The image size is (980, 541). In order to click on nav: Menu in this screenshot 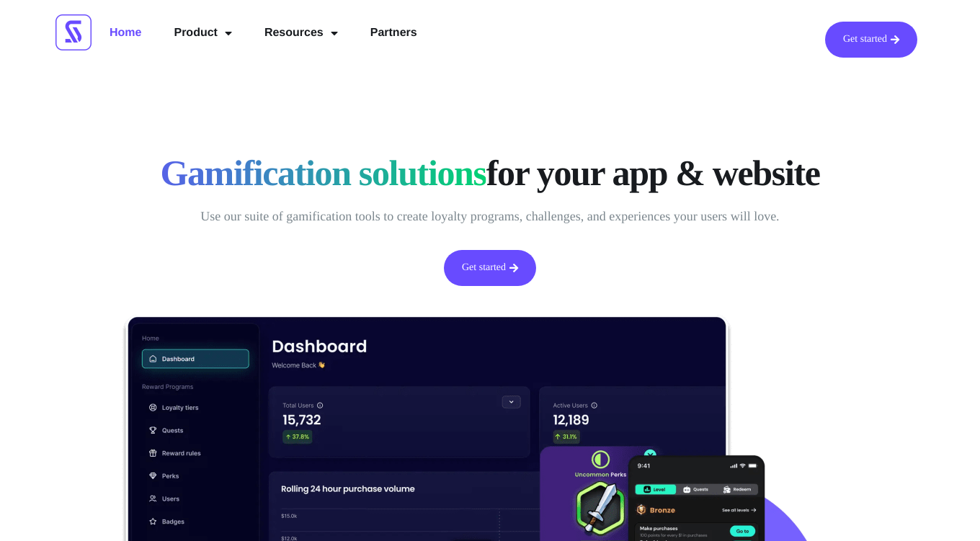, I will do `click(263, 33)`.